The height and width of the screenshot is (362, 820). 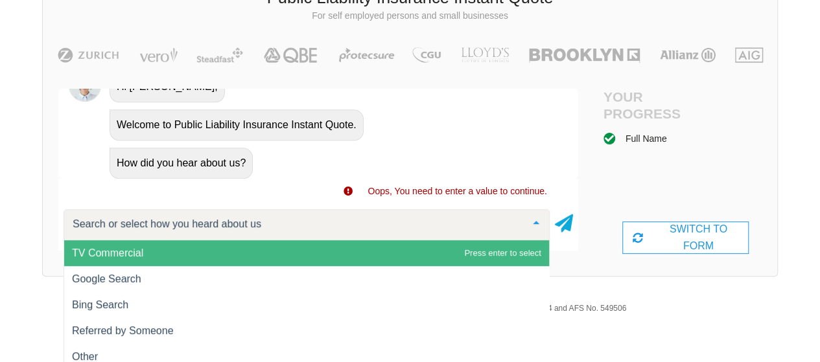 What do you see at coordinates (688, 55) in the screenshot?
I see `img: Allianz | Public Liability Insurance` at bounding box center [688, 55].